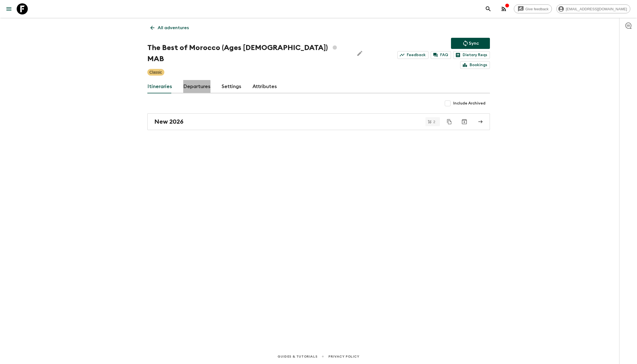 This screenshot has height=364, width=637. What do you see at coordinates (470, 103) in the screenshot?
I see `span: Include Archived` at bounding box center [470, 103].